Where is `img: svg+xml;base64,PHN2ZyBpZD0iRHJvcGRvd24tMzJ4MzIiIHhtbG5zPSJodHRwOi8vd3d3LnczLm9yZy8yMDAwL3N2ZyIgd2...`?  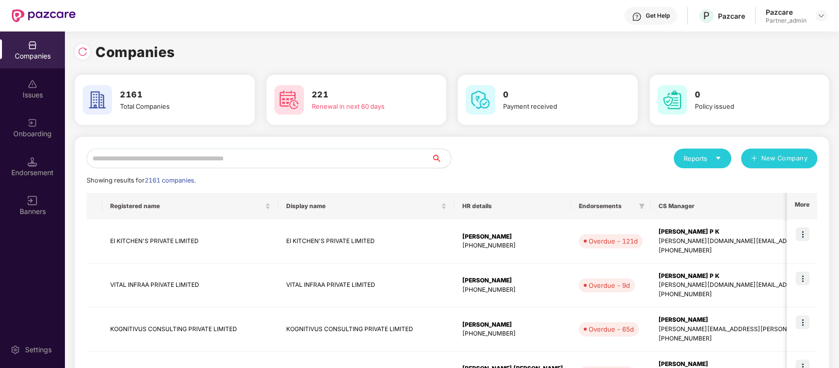
img: svg+xml;base64,PHN2ZyBpZD0iRHJvcGRvd24tMzJ4MzIiIHhtbG5zPSJodHRwOi8vd3d3LnczLm9yZy8yMDAwL3N2ZyIgd2... is located at coordinates (821, 16).